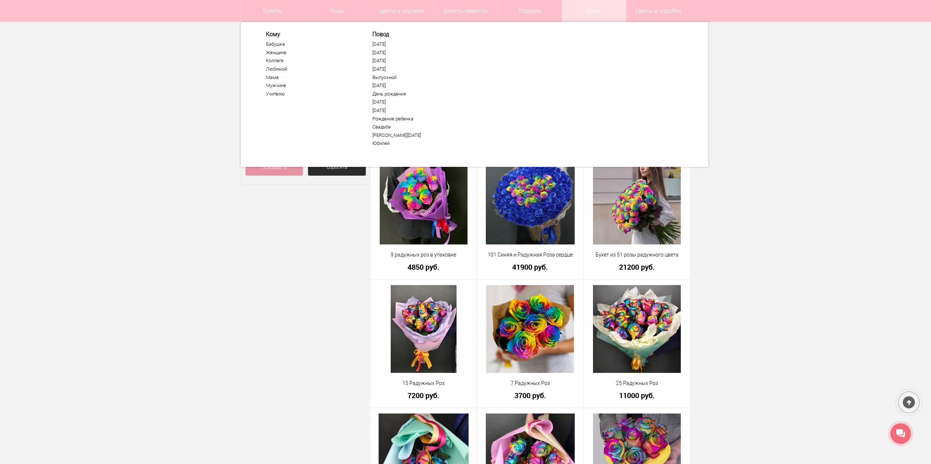  Describe the element at coordinates (274, 167) in the screenshot. I see `a: Показать` at that location.